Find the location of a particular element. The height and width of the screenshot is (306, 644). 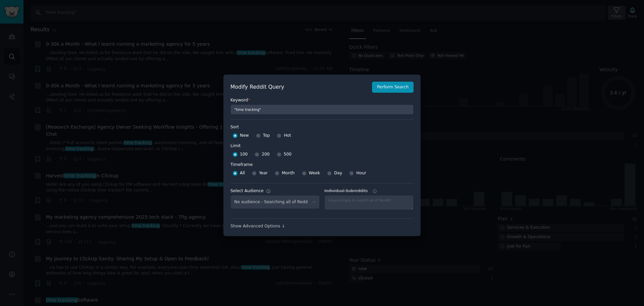

h2: Modify Reddit Query is located at coordinates (299, 87).